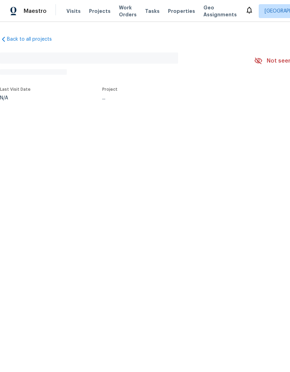 The height and width of the screenshot is (372, 290). Describe the element at coordinates (152, 11) in the screenshot. I see `span: Tasks` at that location.